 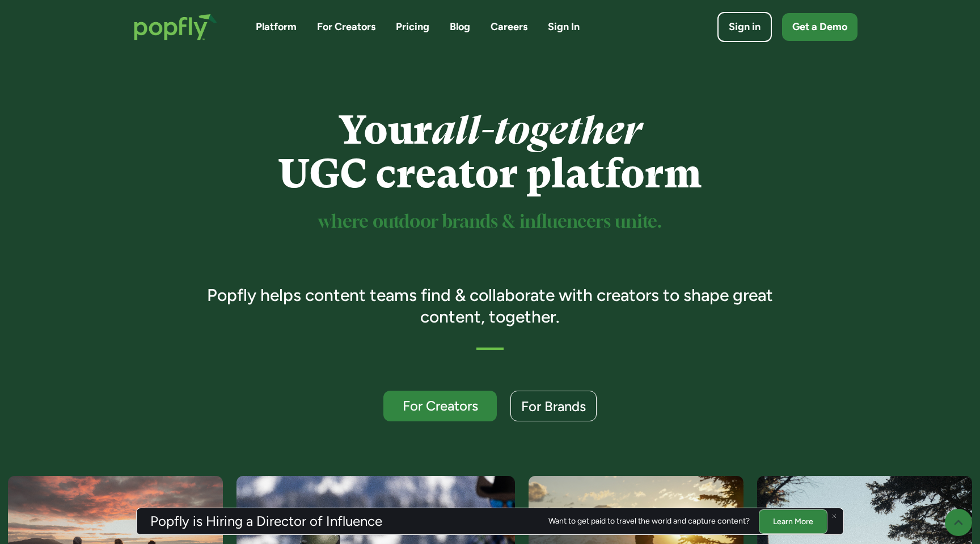 I want to click on sup: where outdoor brands & influencers unite., so click(x=490, y=222).